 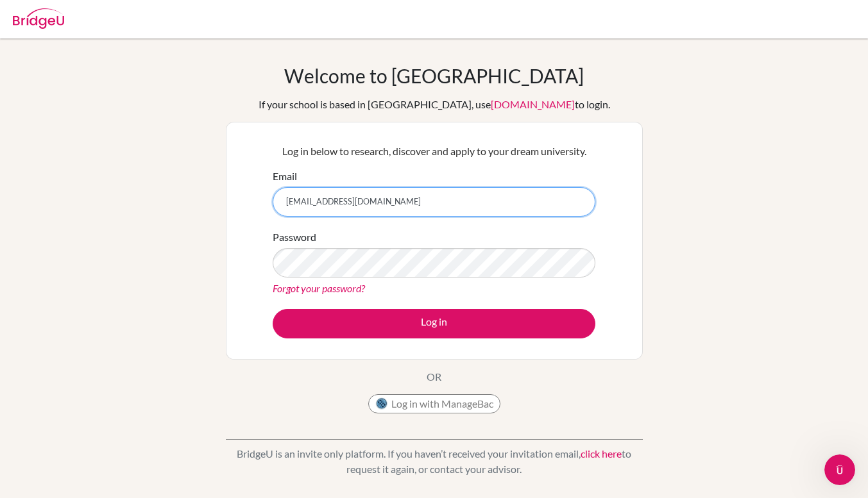 I want to click on img: Bridge-U, so click(x=39, y=19).